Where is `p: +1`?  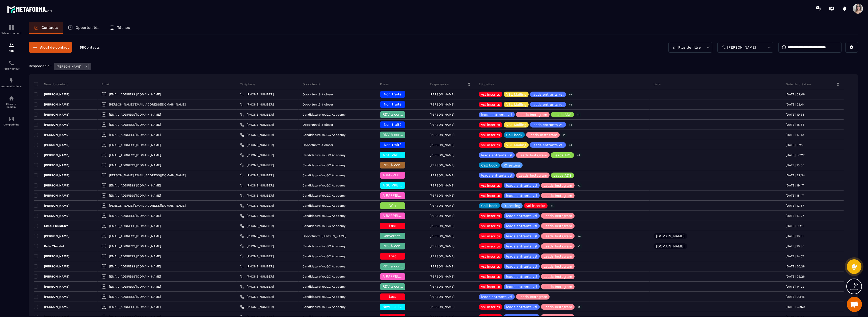 p: +1 is located at coordinates (564, 135).